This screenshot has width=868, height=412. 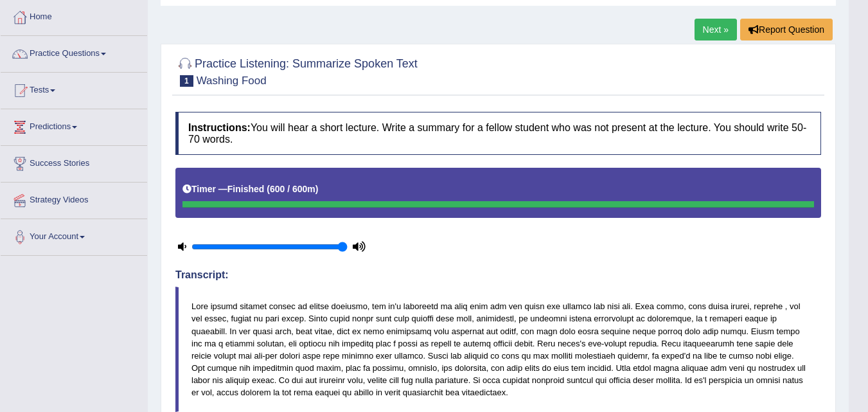 I want to click on a: Your Account, so click(x=74, y=235).